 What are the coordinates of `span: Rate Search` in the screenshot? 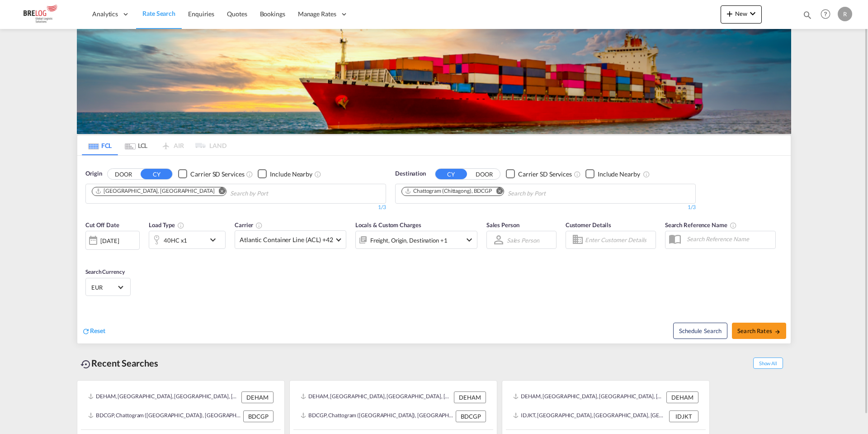 It's located at (158, 13).